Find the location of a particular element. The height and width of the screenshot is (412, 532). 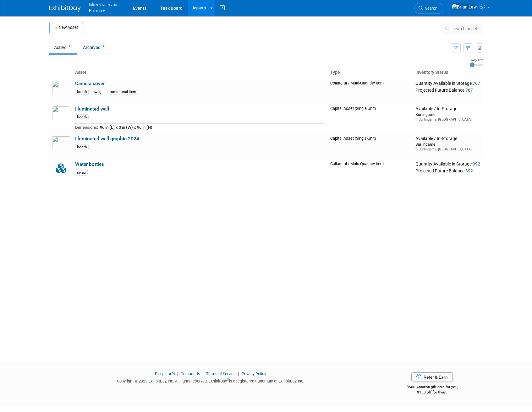

td: Dimensions: is located at coordinates (87, 127).